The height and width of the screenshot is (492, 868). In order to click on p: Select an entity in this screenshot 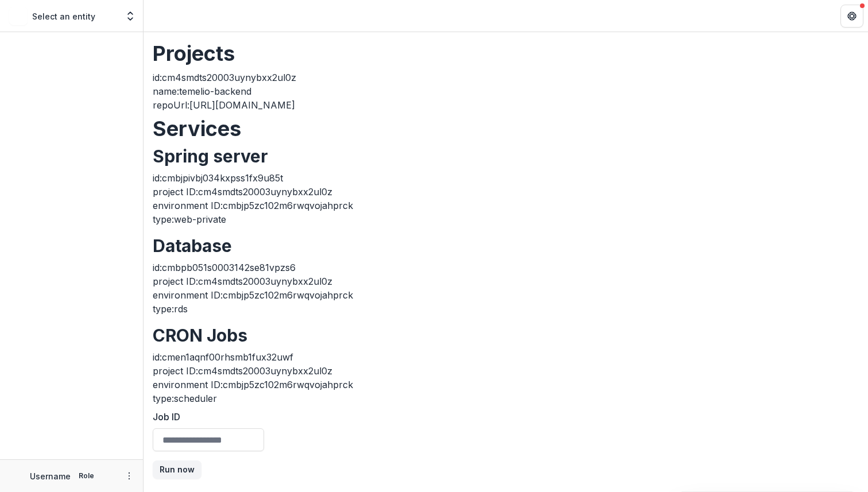, I will do `click(64, 16)`.